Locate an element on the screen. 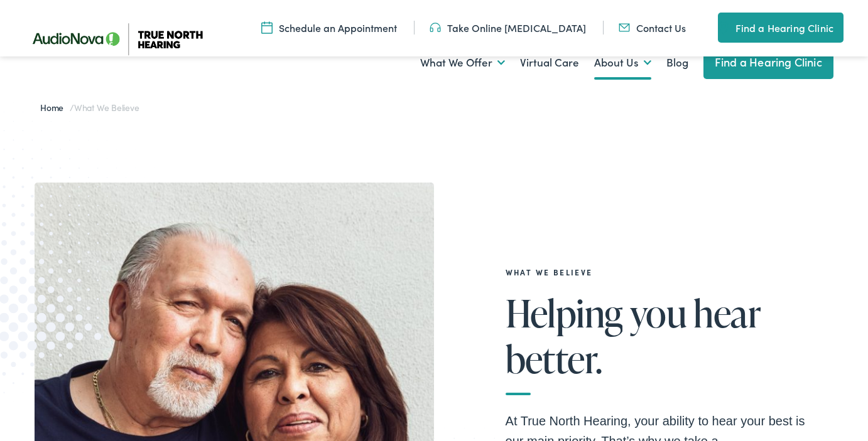  a: Contact Us is located at coordinates (652, 28).